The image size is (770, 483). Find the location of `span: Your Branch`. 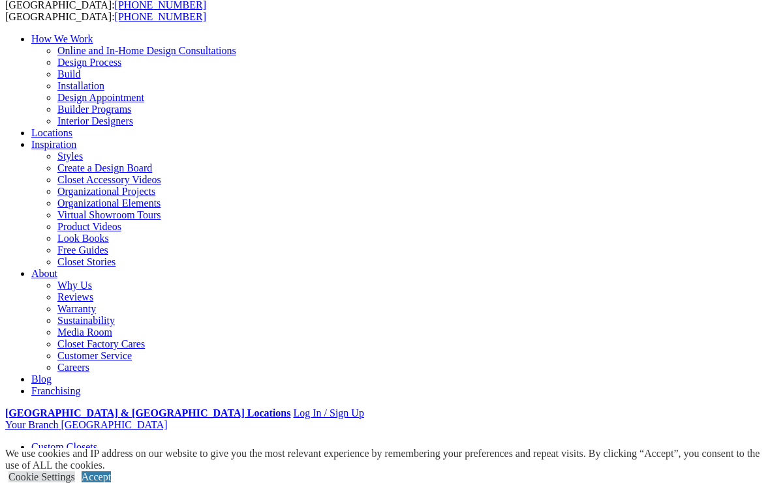

span: Your Branch is located at coordinates (31, 425).